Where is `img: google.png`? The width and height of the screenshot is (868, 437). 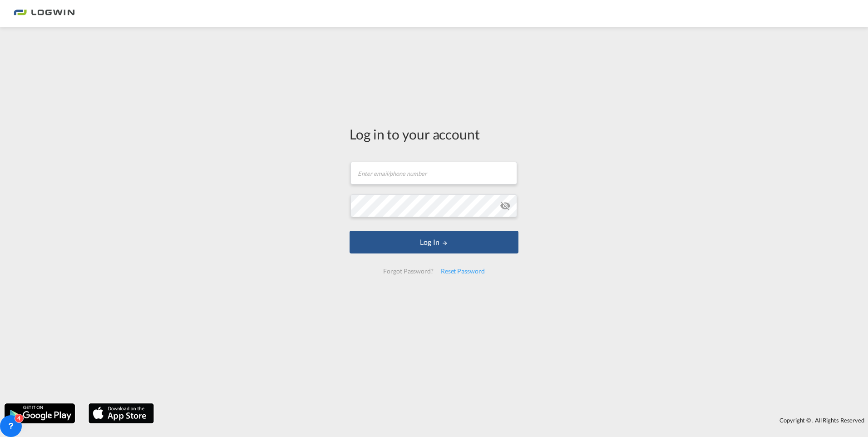 img: google.png is located at coordinates (40, 413).